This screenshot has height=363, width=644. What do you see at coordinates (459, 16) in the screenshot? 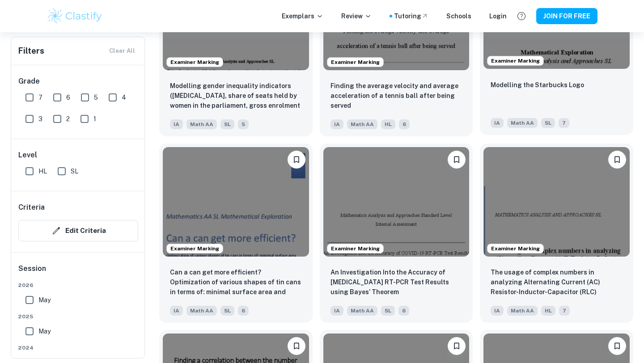
I see `div: Schools` at bounding box center [459, 16].